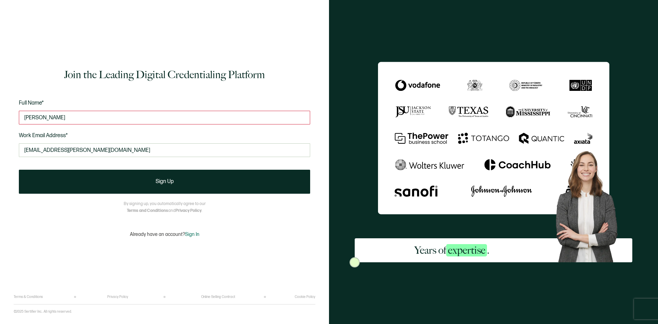 The width and height of the screenshot is (658, 324). What do you see at coordinates (165, 75) in the screenshot?
I see `h1: Join the Leading Digital Credentialing Platform` at bounding box center [165, 75].